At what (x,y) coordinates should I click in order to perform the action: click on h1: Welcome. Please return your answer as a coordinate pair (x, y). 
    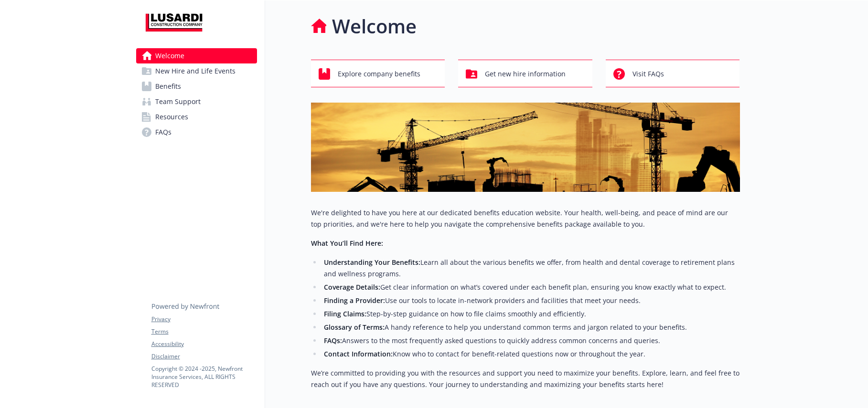
    Looking at the image, I should click on (374, 26).